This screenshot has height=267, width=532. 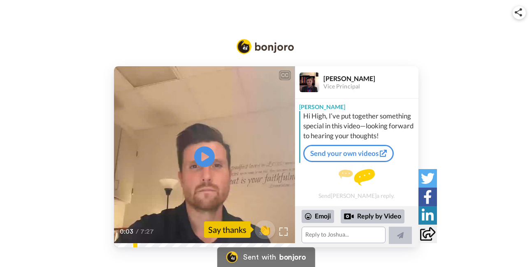 What do you see at coordinates (292, 257) in the screenshot?
I see `div: bonjoro` at bounding box center [292, 257].